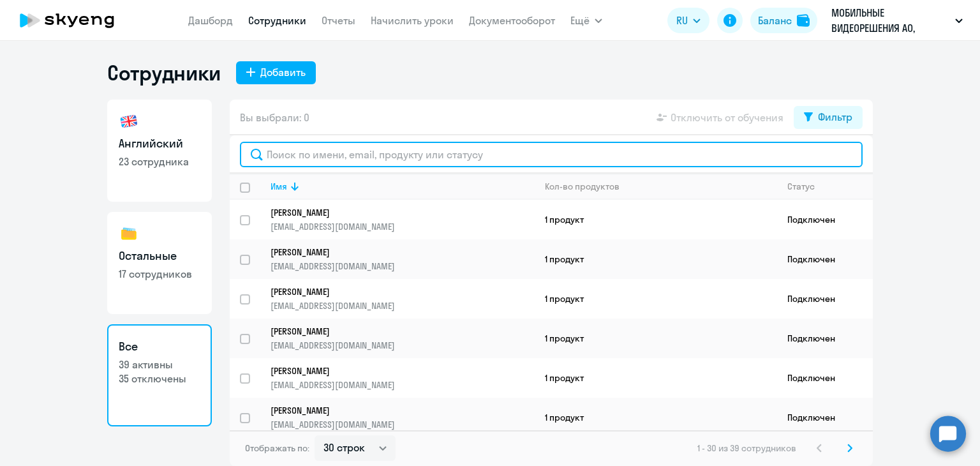  I want to click on a: Английский23 сотрудника, so click(160, 151).